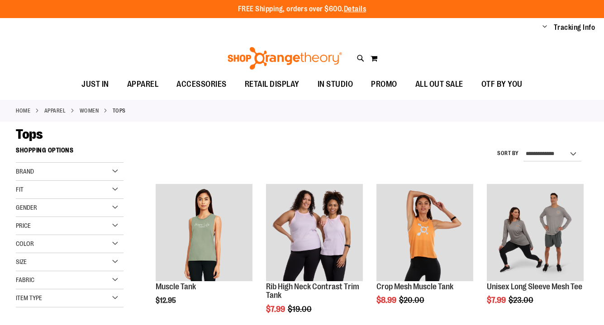 This screenshot has height=325, width=604. Describe the element at coordinates (166, 301) in the screenshot. I see `span: $12.95` at that location.